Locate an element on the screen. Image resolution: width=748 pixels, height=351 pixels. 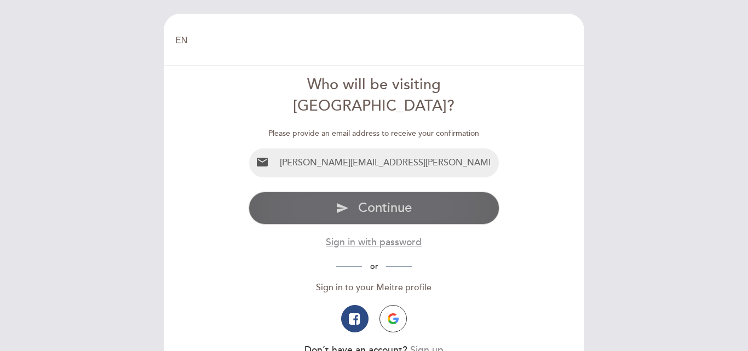
div: Sign in to your Meitre profile is located at coordinates (374, 287).